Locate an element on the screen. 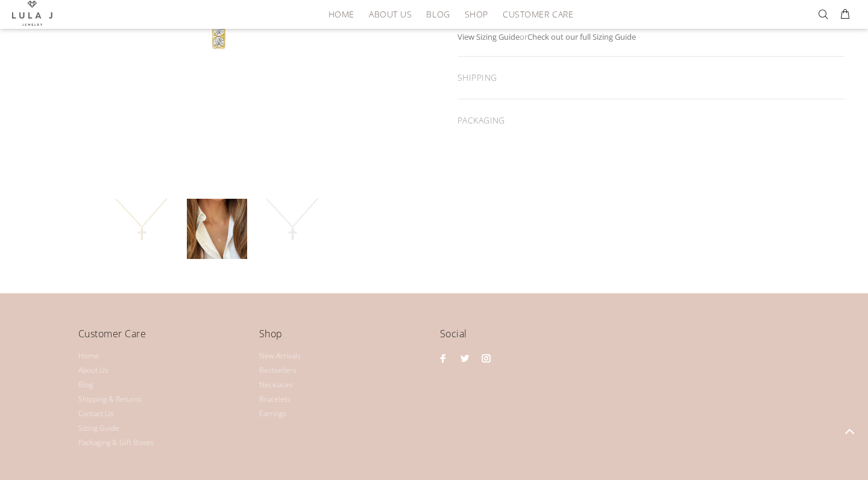 This screenshot has height=480, width=868. div: SHIPPING is located at coordinates (651, 77).